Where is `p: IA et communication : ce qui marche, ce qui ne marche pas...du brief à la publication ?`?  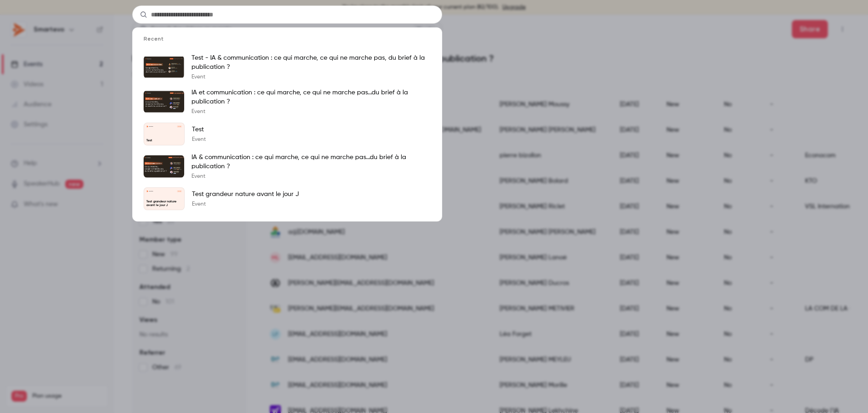
p: IA et communication : ce qui marche, ce qui ne marche pas...du brief à la publication ? is located at coordinates (311, 97).